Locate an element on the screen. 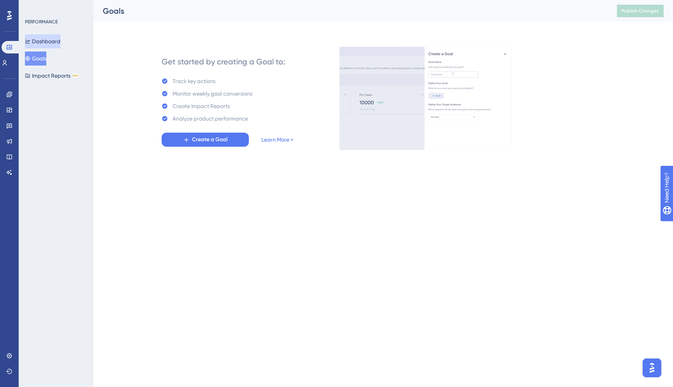  div: BETA is located at coordinates (76, 76).